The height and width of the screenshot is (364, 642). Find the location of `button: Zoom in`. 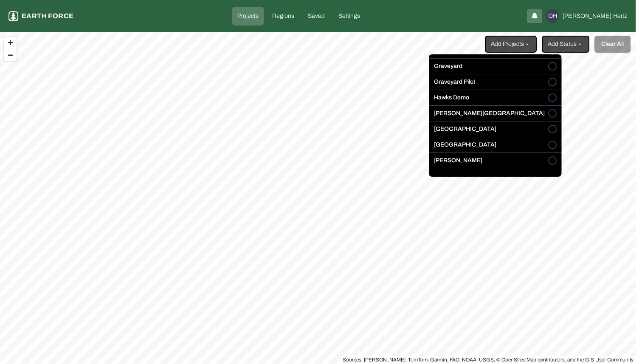

button: Zoom in is located at coordinates (10, 42).